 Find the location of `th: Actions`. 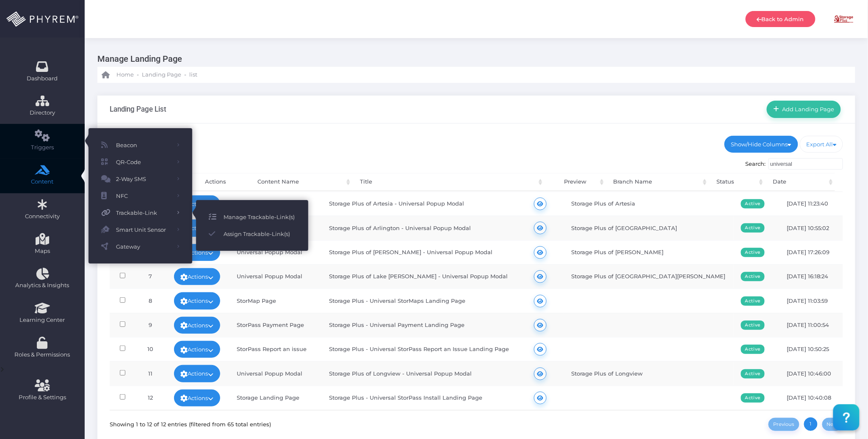

th: Actions is located at coordinates (215, 182).